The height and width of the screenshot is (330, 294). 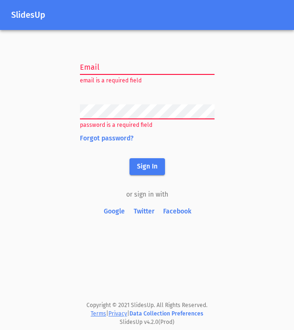 What do you see at coordinates (147, 167) in the screenshot?
I see `button: Sign In` at bounding box center [147, 167].